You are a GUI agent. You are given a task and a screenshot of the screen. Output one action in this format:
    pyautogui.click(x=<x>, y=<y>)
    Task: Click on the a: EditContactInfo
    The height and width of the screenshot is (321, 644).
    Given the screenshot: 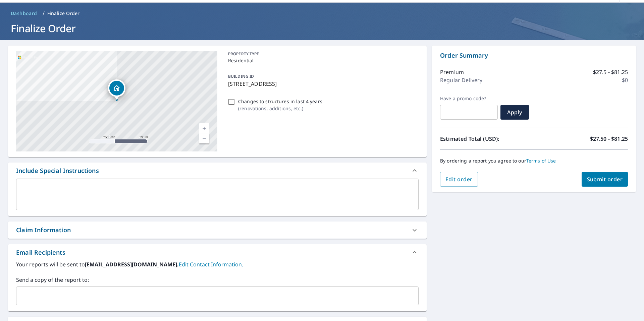 What is the action you would take?
    pyautogui.click(x=211, y=264)
    